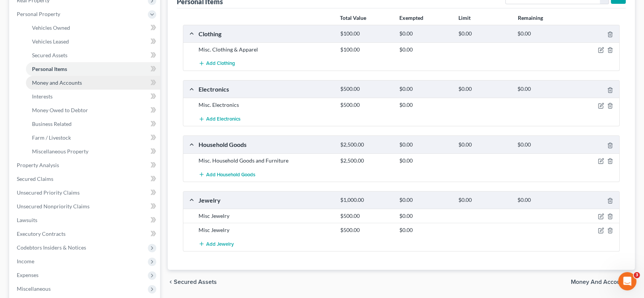 The height and width of the screenshot is (298, 644). What do you see at coordinates (50, 41) in the screenshot?
I see `span: Vehicles Leased` at bounding box center [50, 41].